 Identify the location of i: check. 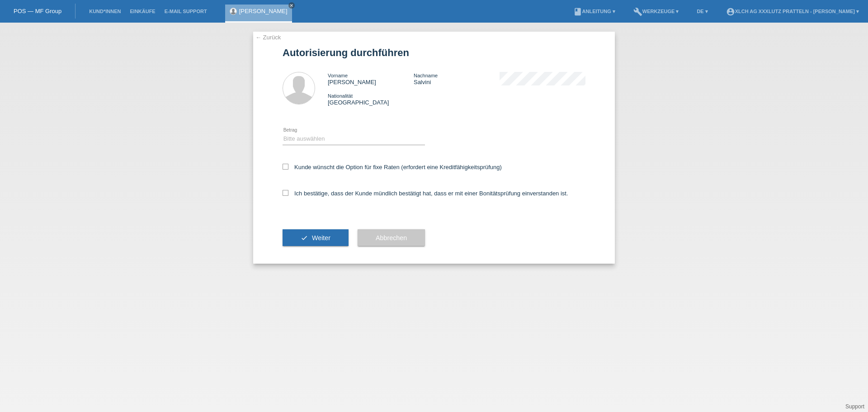
(305, 238).